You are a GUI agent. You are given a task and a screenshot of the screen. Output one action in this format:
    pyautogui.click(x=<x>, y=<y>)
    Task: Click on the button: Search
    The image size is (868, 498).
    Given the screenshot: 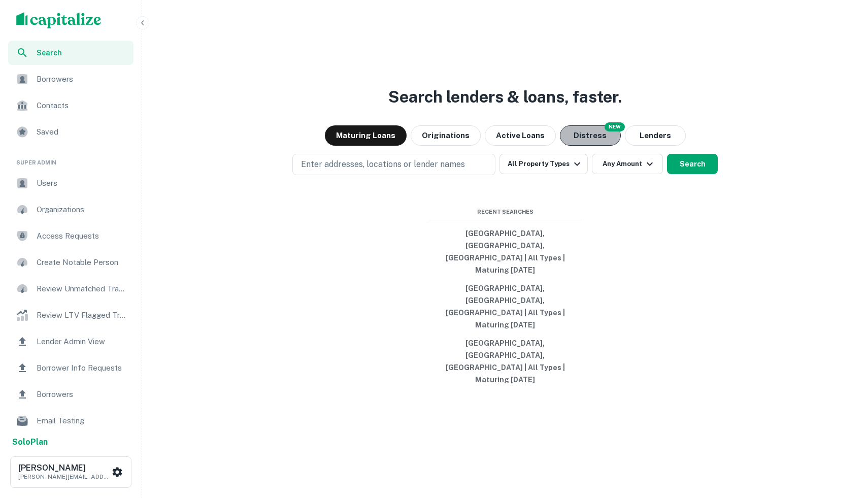 What is the action you would take?
    pyautogui.click(x=693, y=164)
    